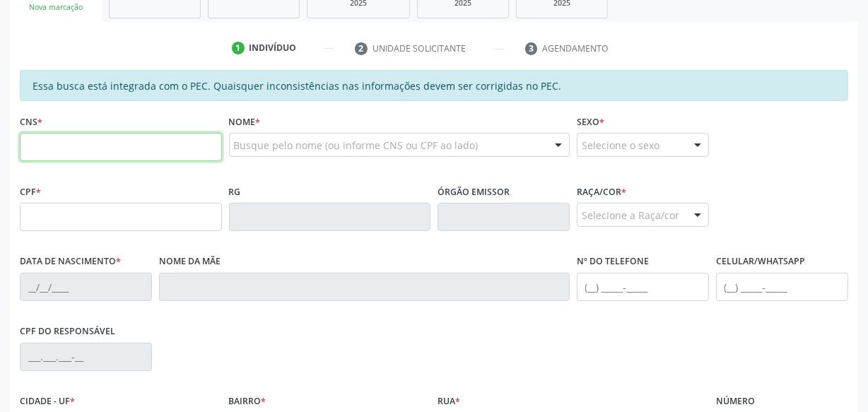 The image size is (868, 412). What do you see at coordinates (356, 145) in the screenshot?
I see `span: Busque pelo nome (ou informe CNS ou CPF ao lado)` at bounding box center [356, 145].